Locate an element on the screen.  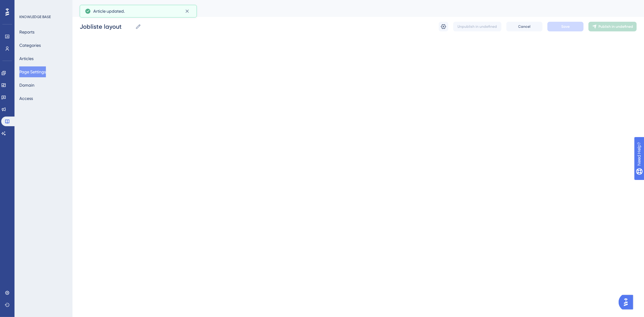
button: Articles is located at coordinates (26, 58).